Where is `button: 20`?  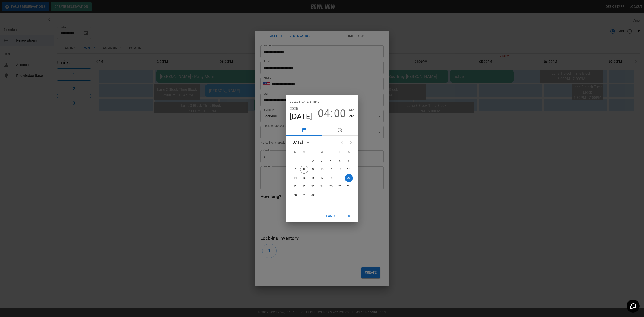 button: 20 is located at coordinates (349, 178).